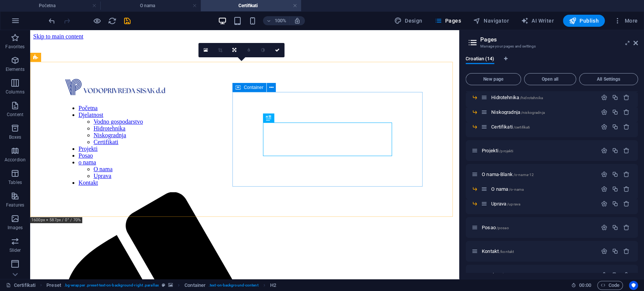  Describe the element at coordinates (263, 50) in the screenshot. I see `a: Greyscale` at that location.